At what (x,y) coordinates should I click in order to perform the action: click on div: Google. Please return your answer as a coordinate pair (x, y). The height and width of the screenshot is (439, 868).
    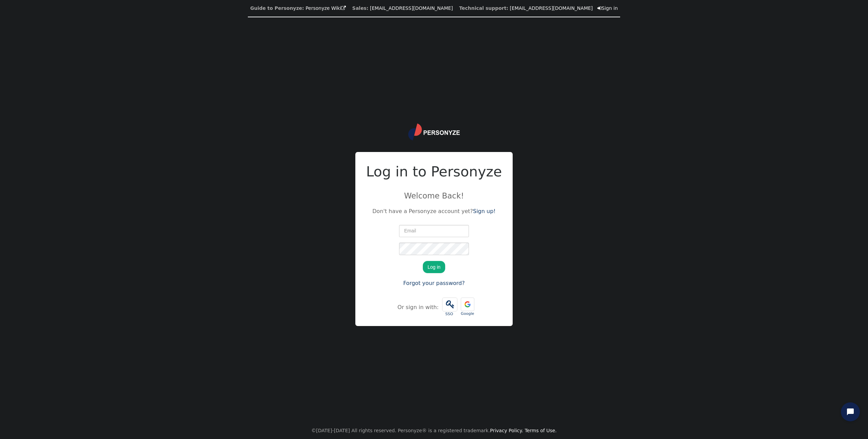
    Looking at the image, I should click on (467, 314).